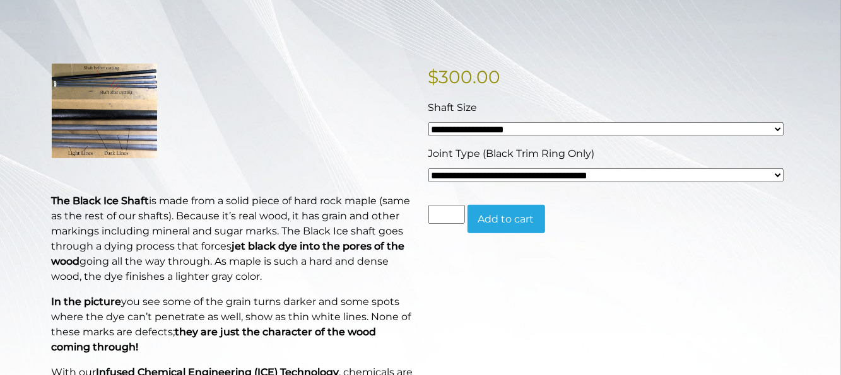 This screenshot has width=841, height=375. What do you see at coordinates (511, 153) in the screenshot?
I see `span: Joint Type (Black Trim Ring Only)` at bounding box center [511, 153].